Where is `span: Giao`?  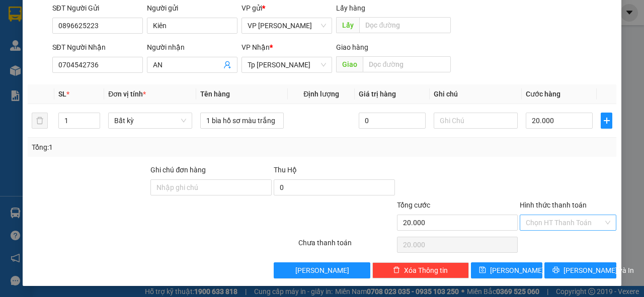 span: Giao is located at coordinates (349, 64).